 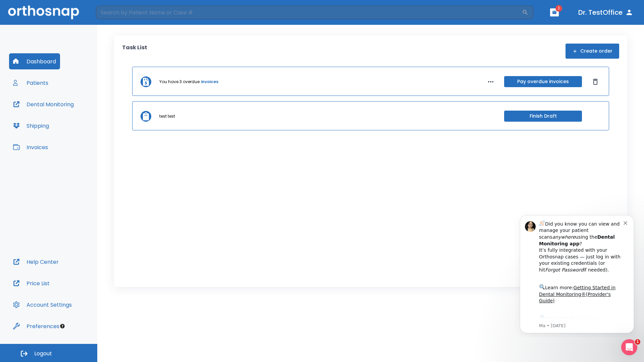 I want to click on a: Shipping, so click(x=31, y=126).